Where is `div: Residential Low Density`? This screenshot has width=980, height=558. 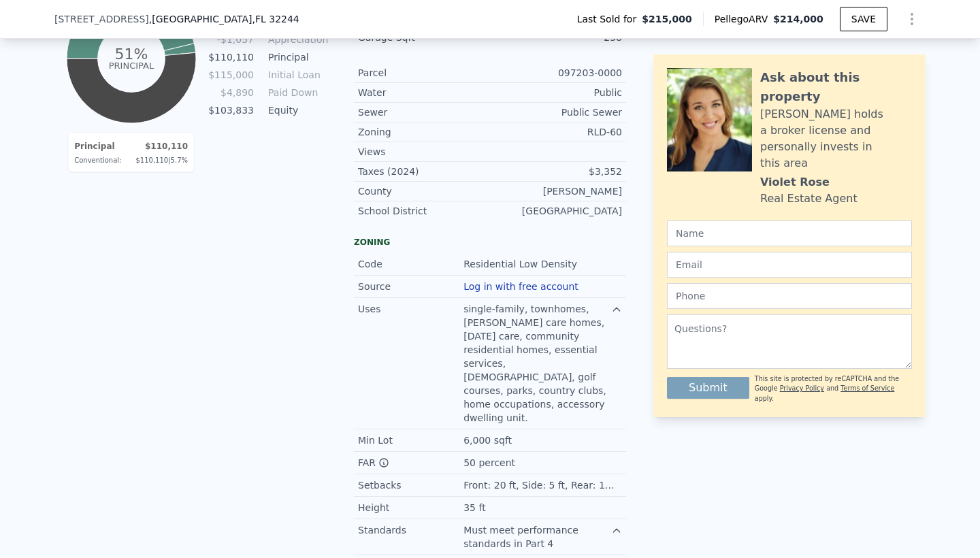
div: Residential Low Density is located at coordinates (522, 264).